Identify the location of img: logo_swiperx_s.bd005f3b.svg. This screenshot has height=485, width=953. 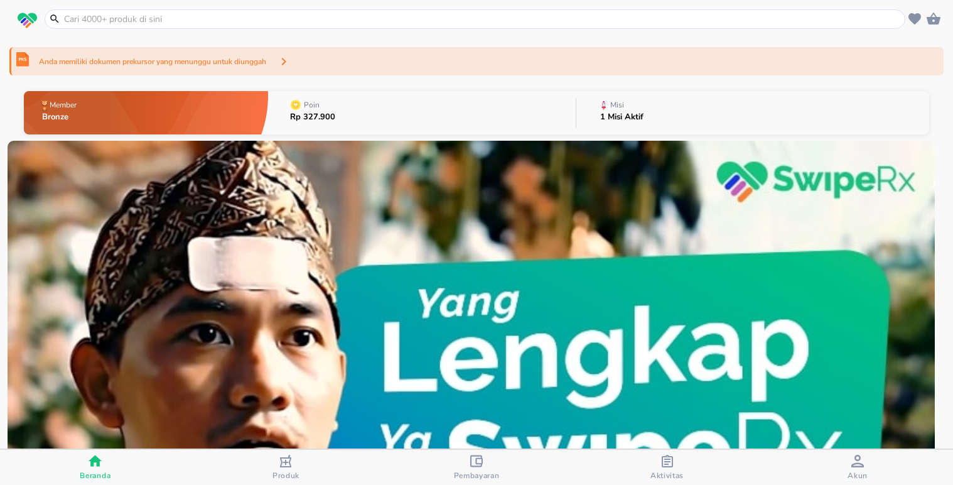
(27, 21).